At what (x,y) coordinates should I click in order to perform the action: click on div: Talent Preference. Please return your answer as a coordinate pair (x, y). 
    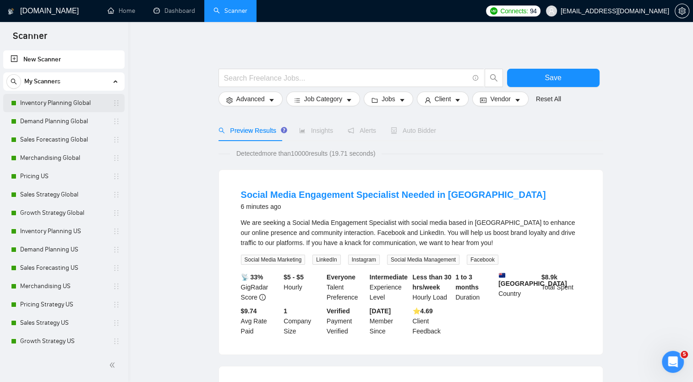
    Looking at the image, I should click on (346, 287).